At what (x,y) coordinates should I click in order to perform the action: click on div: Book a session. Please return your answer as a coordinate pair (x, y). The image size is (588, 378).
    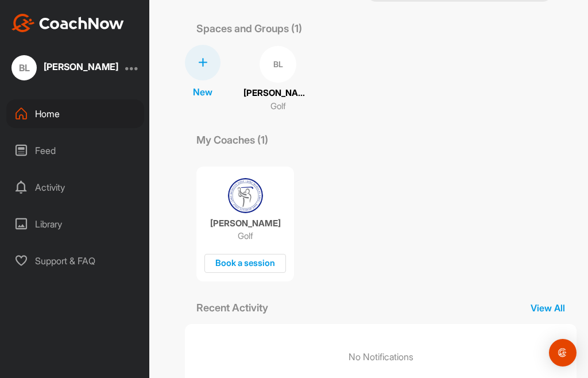
    Looking at the image, I should click on (246, 264).